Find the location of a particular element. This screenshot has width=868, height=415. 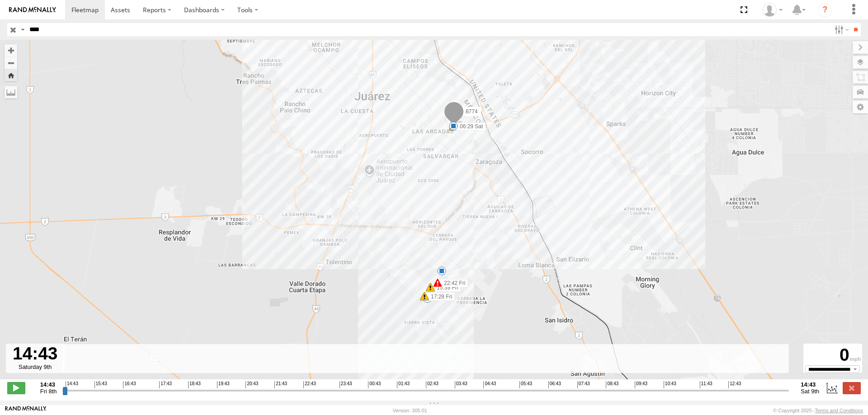

div: 0 is located at coordinates (833, 355).